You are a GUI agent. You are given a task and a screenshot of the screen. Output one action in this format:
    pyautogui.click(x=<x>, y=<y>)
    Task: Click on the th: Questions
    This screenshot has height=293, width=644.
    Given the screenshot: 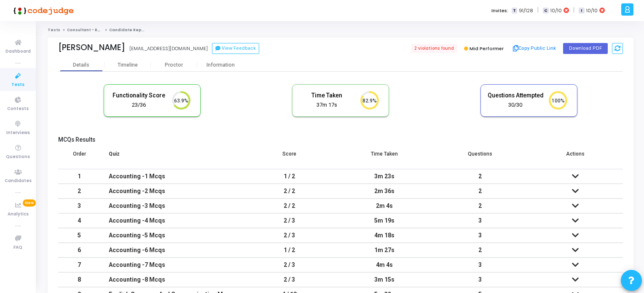 What is the action you would take?
    pyautogui.click(x=480, y=157)
    